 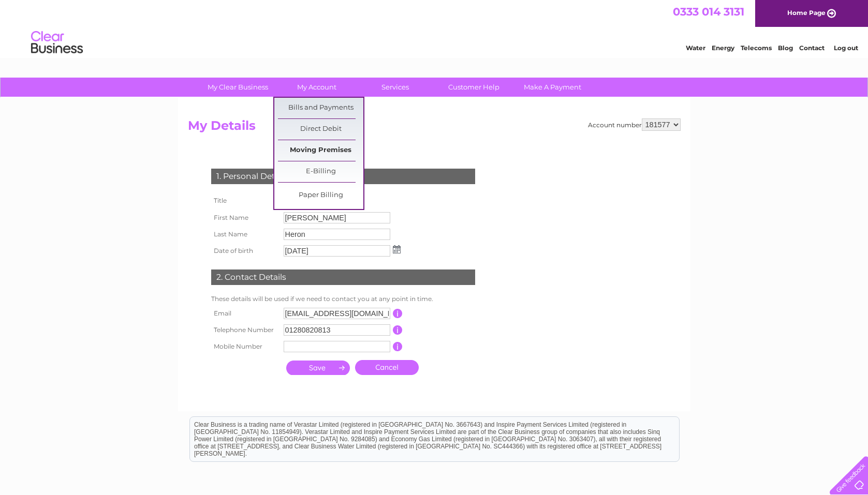 I want to click on a: Log out, so click(x=846, y=47).